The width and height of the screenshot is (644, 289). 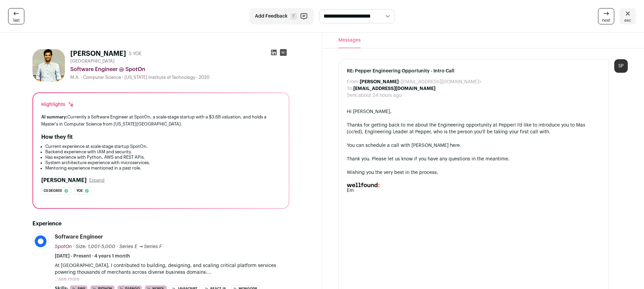 What do you see at coordinates (606, 16) in the screenshot?
I see `a: next` at bounding box center [606, 16].